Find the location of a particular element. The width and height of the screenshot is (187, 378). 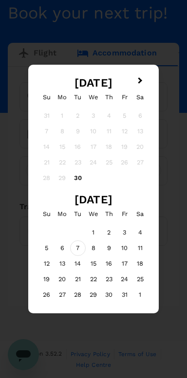

div: Choose Tuesday, September 30th, 2025 is located at coordinates (78, 178).